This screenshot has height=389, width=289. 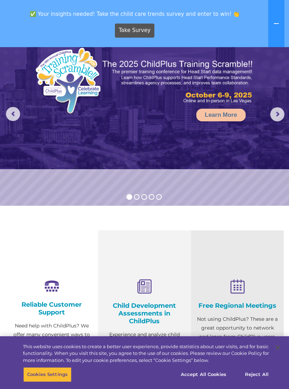 What do you see at coordinates (134, 31) in the screenshot?
I see `a: Take Survey` at bounding box center [134, 31].